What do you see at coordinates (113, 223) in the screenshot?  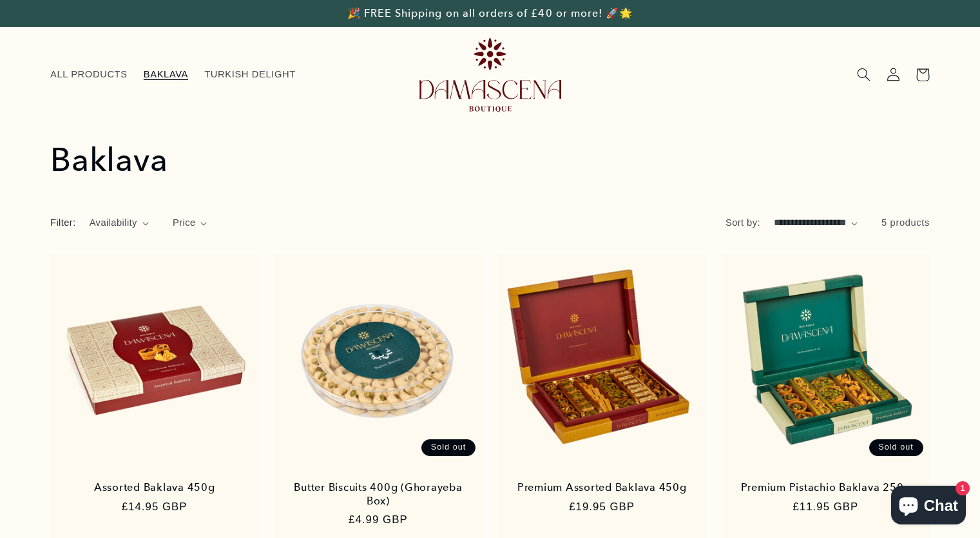 I see `span: Availability` at bounding box center [113, 223].